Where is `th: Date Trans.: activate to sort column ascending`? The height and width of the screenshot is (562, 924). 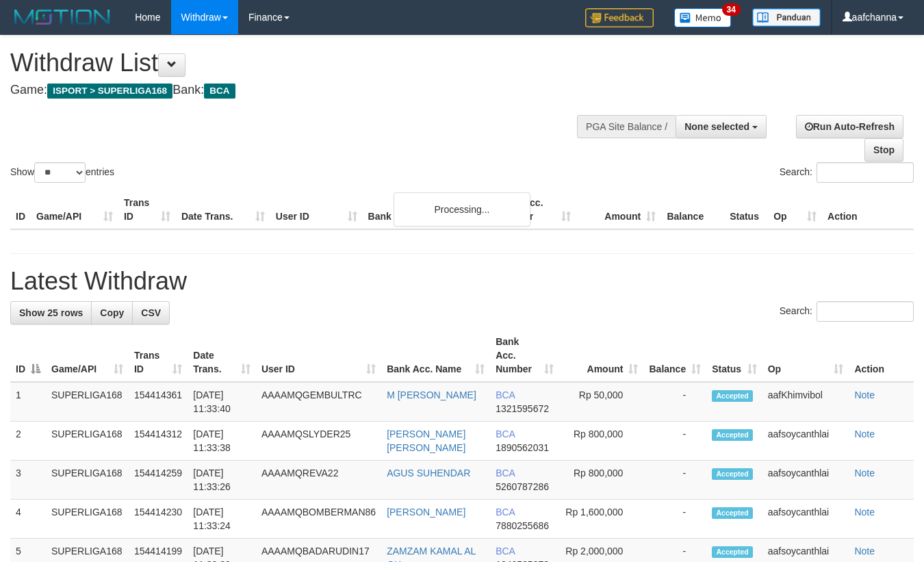 th: Date Trans.: activate to sort column ascending is located at coordinates (222, 355).